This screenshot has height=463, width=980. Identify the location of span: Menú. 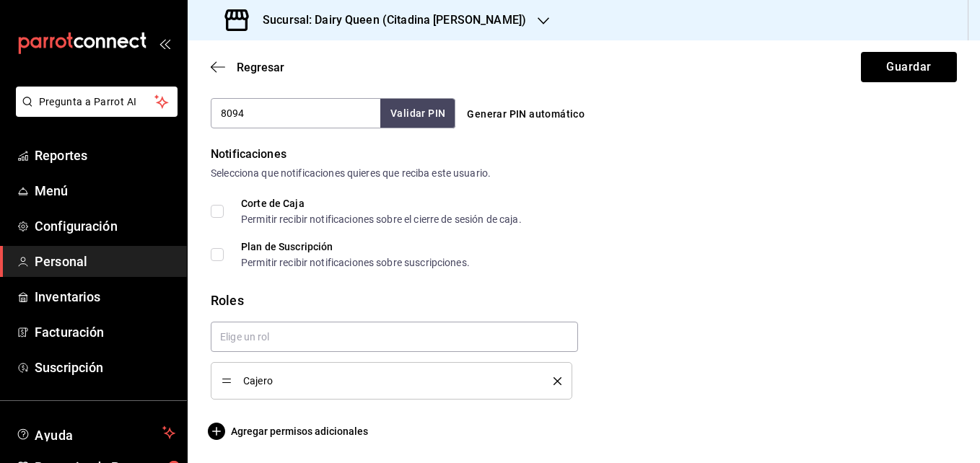
(105, 190).